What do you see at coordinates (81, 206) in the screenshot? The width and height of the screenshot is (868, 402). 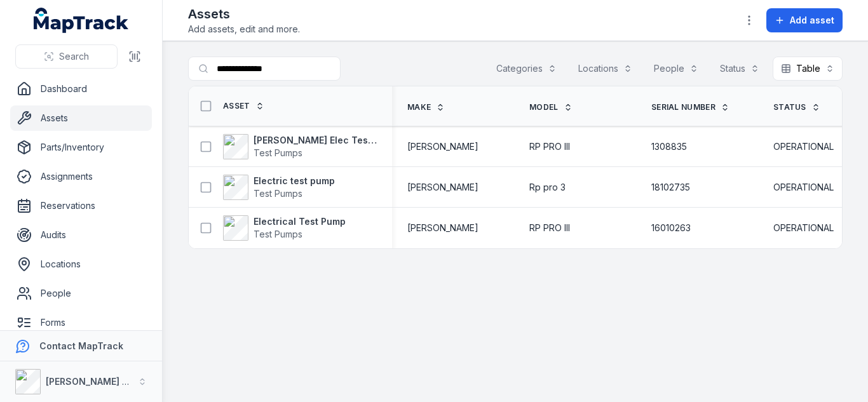 I see `a: Reservations` at bounding box center [81, 206].